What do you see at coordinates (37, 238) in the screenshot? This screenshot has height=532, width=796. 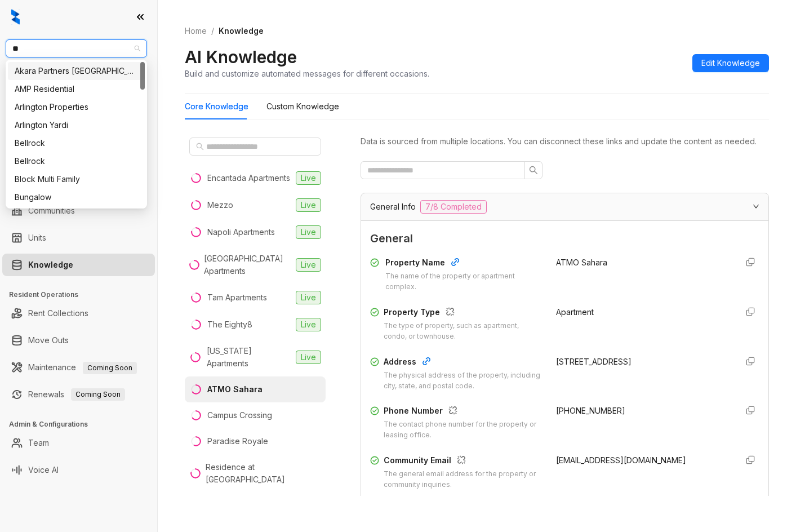 I see `a: Units` at bounding box center [37, 238].